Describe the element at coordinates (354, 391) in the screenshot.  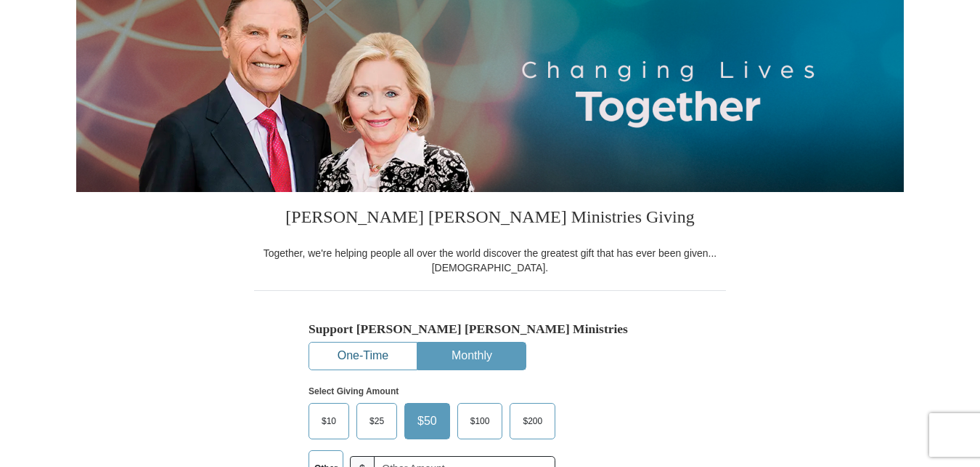
I see `strong: Select Giving Amount` at that location.